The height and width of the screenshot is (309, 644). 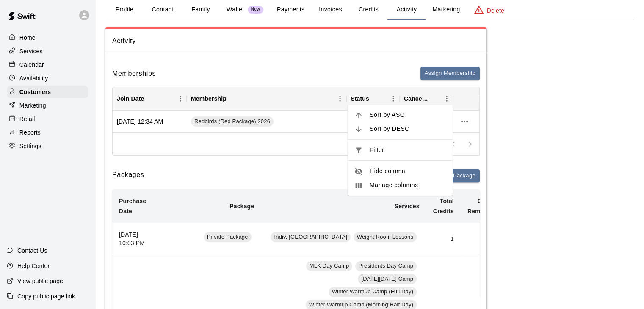 What do you see at coordinates (31, 52) in the screenshot?
I see `p: Services` at bounding box center [31, 52].